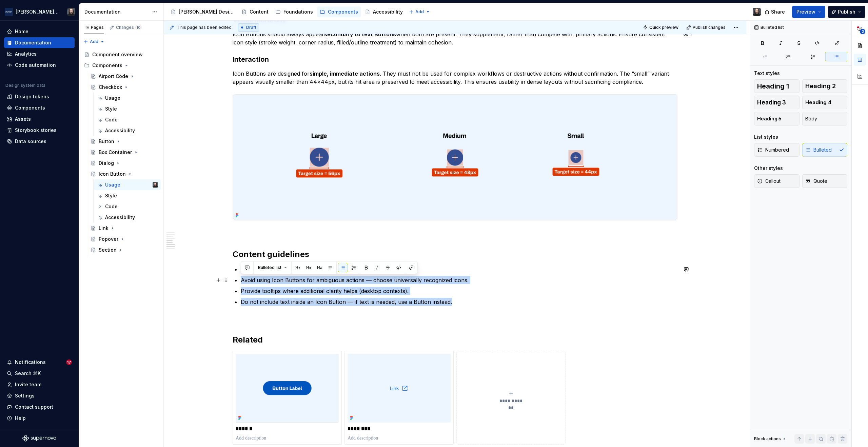 The image size is (868, 447). Describe the element at coordinates (107, 141) in the screenshot. I see `div: Button` at that location.